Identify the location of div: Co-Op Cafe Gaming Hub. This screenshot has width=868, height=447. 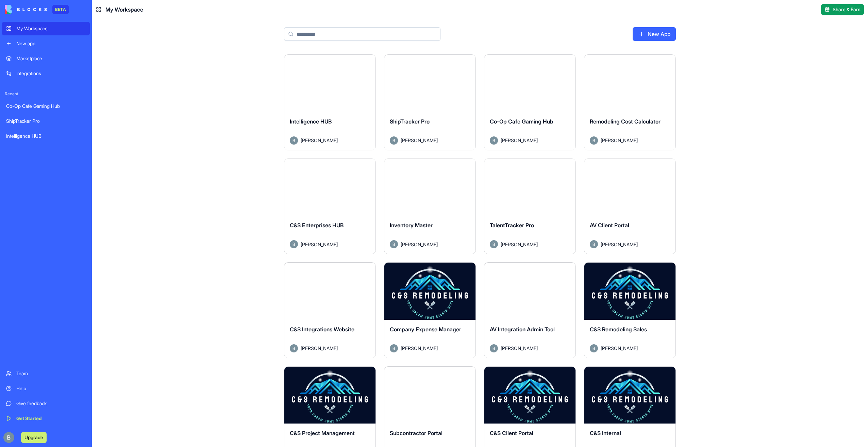
(46, 106).